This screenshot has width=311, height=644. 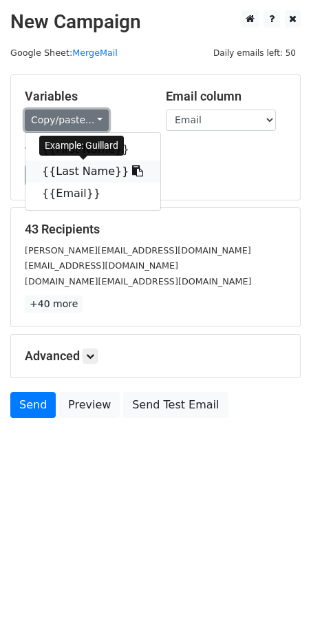 I want to click on a: Copy/paste..., so click(x=67, y=120).